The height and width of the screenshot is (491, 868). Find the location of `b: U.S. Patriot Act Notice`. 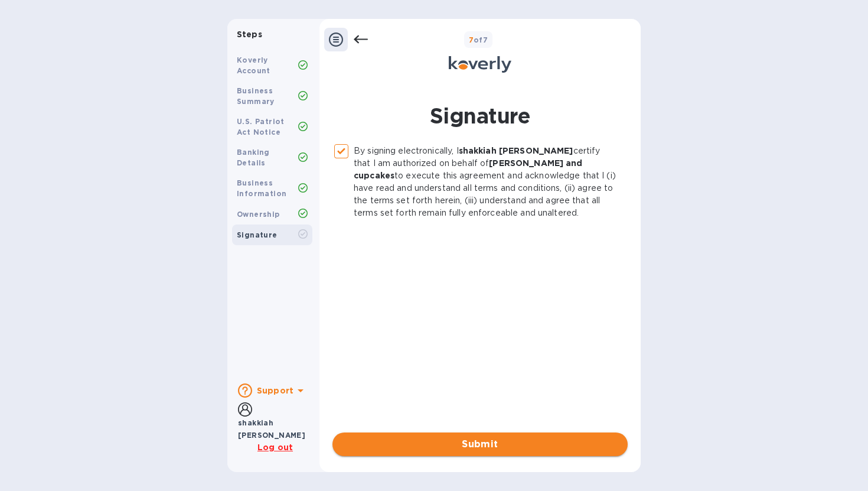

b: U.S. Patriot Act Notice is located at coordinates (260, 127).